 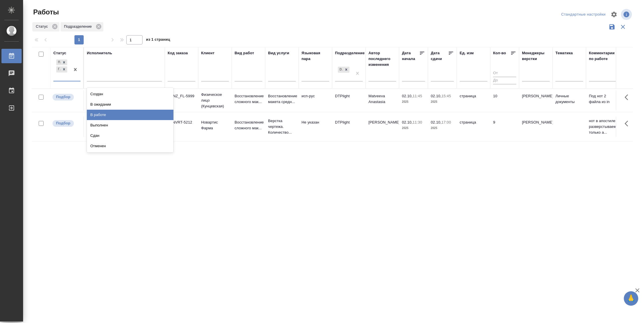 What do you see at coordinates (130, 146) in the screenshot?
I see `div: Отменен` at bounding box center [130, 146].